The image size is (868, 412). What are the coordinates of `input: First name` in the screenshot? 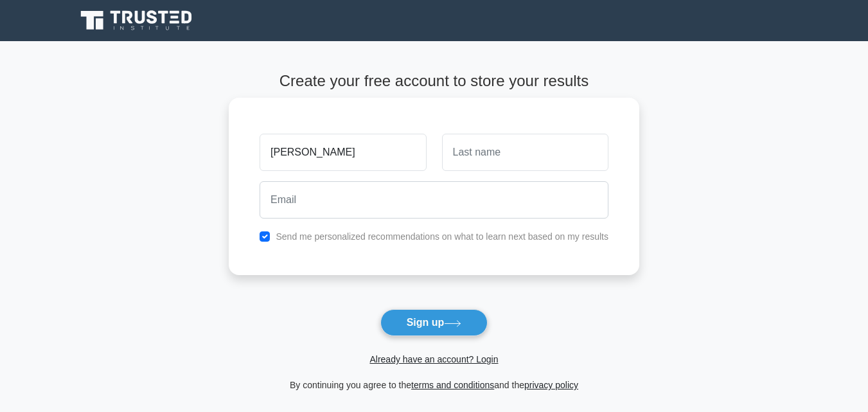 It's located at (342, 152).